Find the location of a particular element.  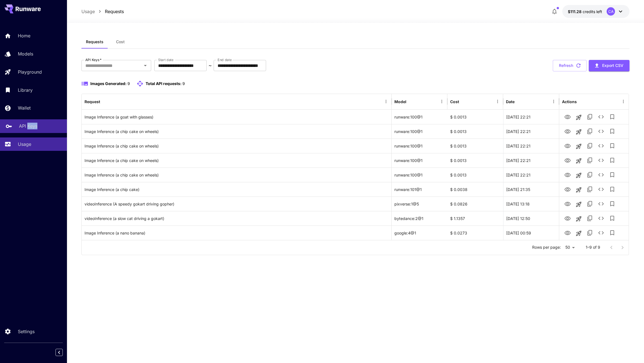

div: $ 1.1357 is located at coordinates (475, 218).